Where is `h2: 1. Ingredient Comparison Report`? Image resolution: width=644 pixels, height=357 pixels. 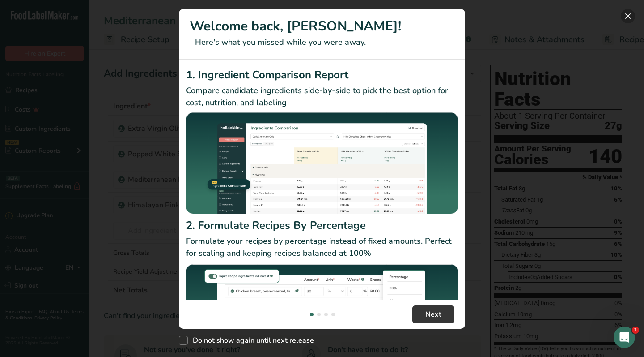 h2: 1. Ingredient Comparison Report is located at coordinates (322, 75).